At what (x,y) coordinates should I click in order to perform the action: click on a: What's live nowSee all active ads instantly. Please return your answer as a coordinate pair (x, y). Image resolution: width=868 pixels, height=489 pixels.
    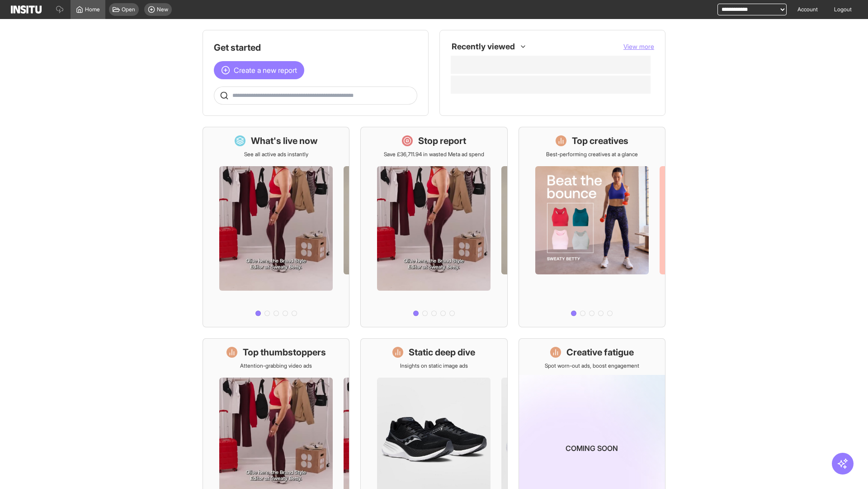
    Looking at the image, I should click on (275, 226).